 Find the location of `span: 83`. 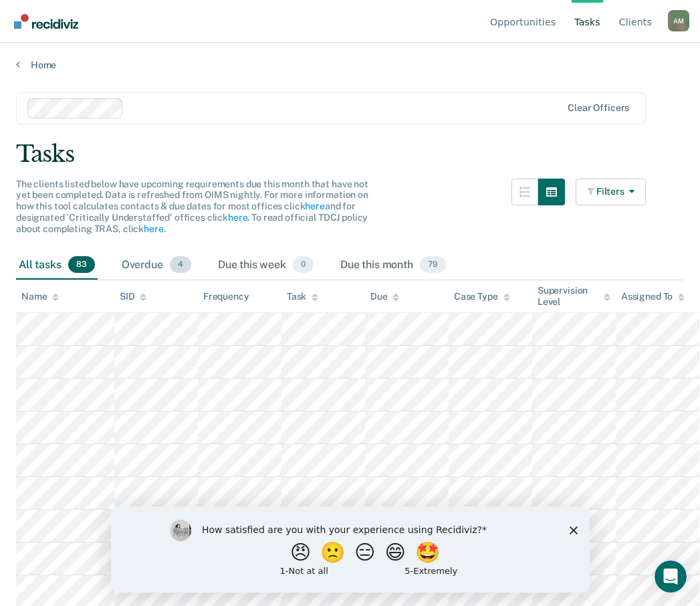

span: 83 is located at coordinates (82, 265).